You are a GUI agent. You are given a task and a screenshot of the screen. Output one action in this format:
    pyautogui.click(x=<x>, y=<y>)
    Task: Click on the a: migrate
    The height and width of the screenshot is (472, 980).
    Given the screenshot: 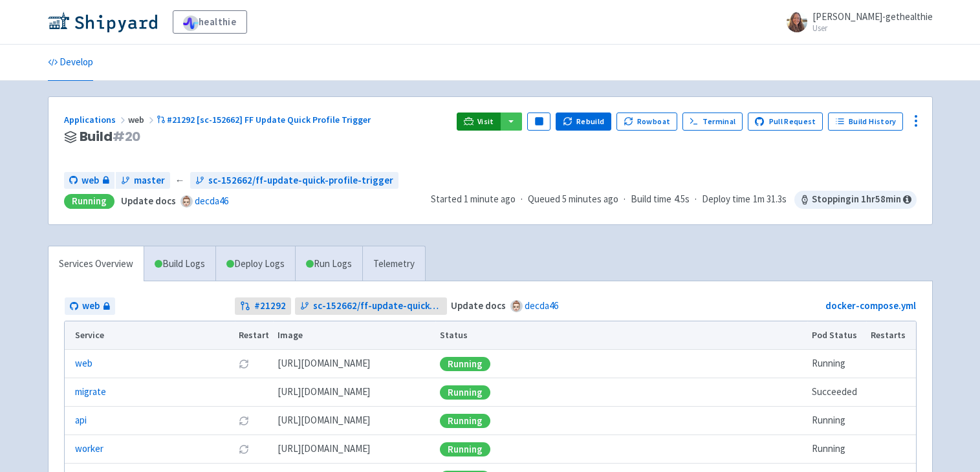 What is the action you would take?
    pyautogui.click(x=90, y=392)
    